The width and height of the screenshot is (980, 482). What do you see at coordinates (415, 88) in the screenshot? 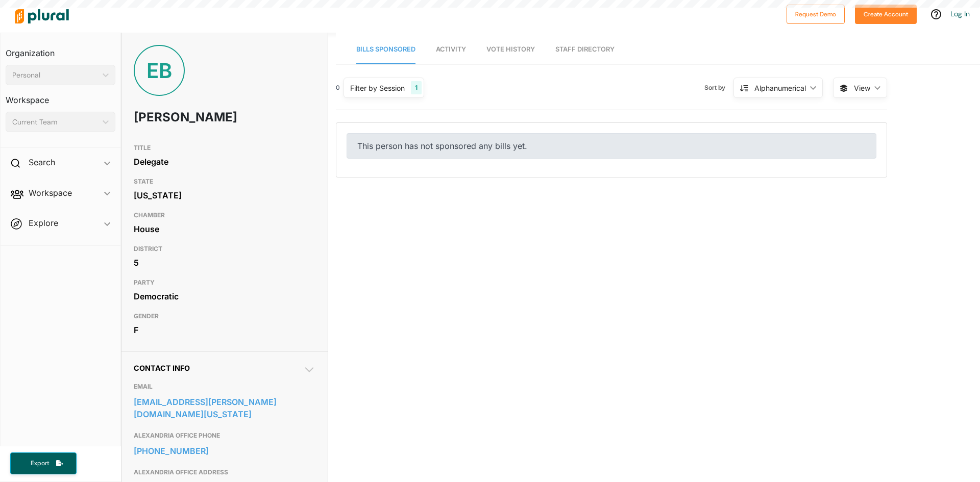
I see `div: 1` at bounding box center [415, 88].